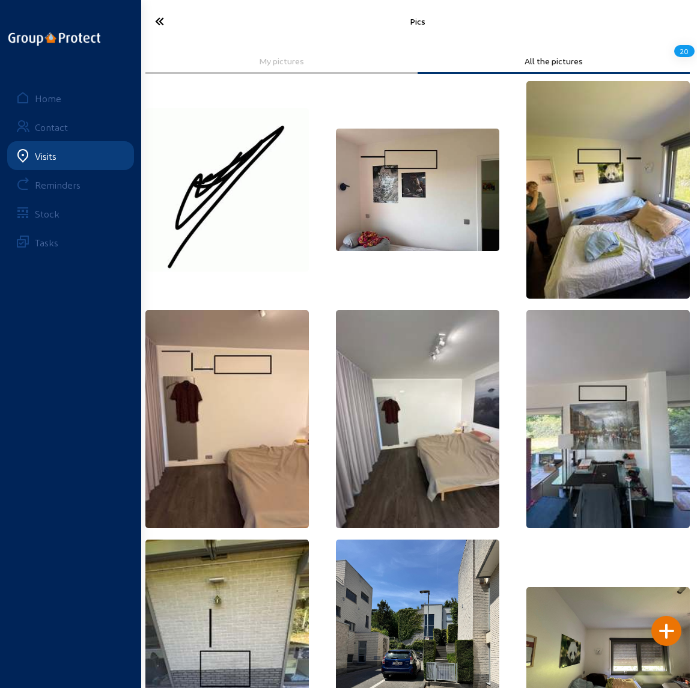 Image resolution: width=697 pixels, height=688 pixels. What do you see at coordinates (70, 156) in the screenshot?
I see `a: Visits` at bounding box center [70, 156].